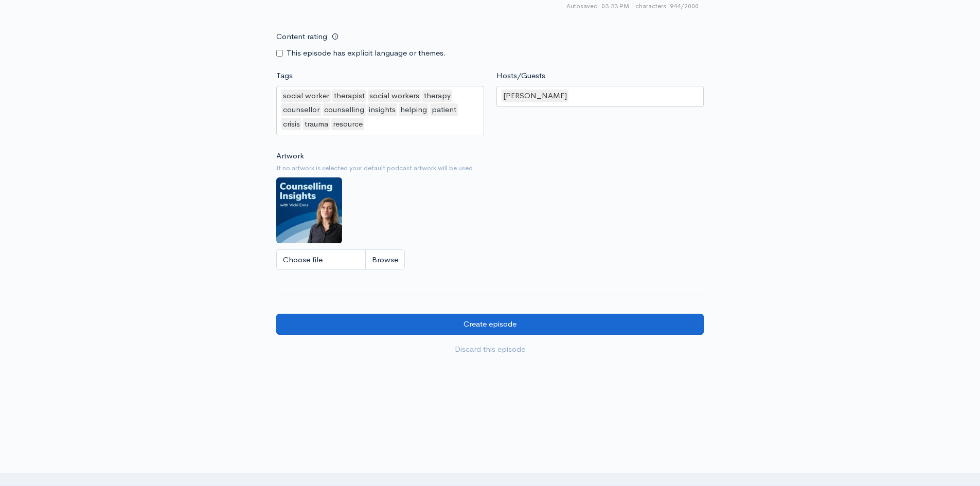  Describe the element at coordinates (597, 6) in the screenshot. I see `span: Autosaved: 03:33 PM` at that location.